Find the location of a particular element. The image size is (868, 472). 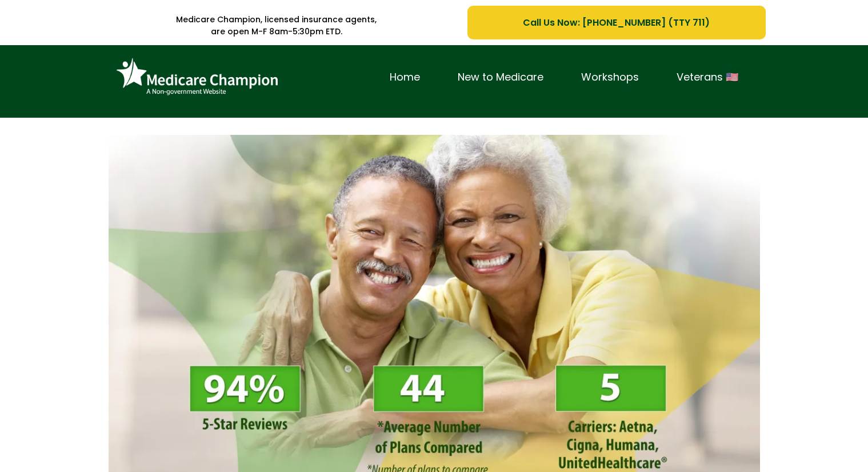

p: are open M-F 8am-5:30pm ETD. is located at coordinates (276, 32).